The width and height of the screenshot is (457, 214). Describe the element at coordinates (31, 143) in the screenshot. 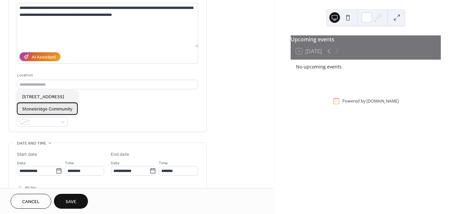

I see `span: Date and time` at that location.